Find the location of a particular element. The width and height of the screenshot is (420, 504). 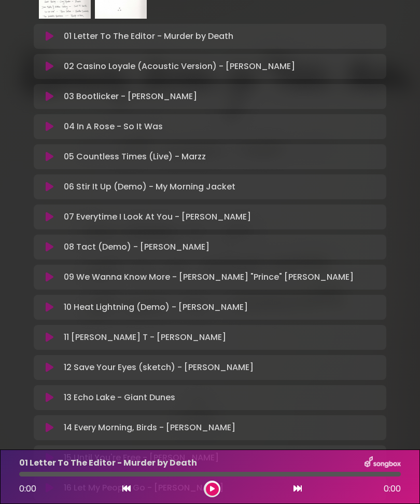

p: 05 Countless Times (Live) - Marzz is located at coordinates (135, 157).